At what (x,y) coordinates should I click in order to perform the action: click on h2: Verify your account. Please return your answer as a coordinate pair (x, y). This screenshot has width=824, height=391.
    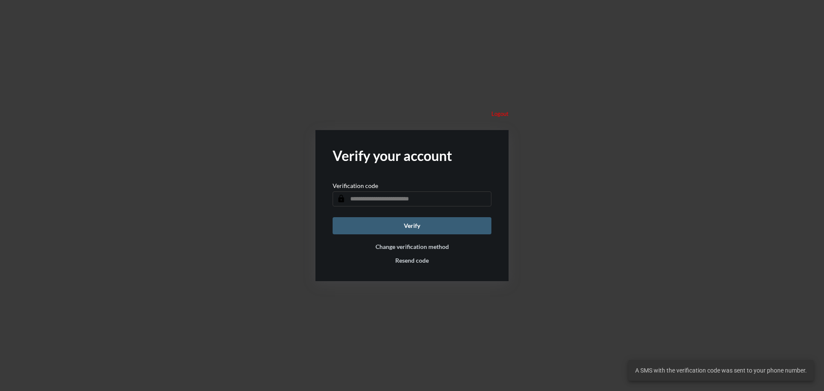
    Looking at the image, I should click on (412, 155).